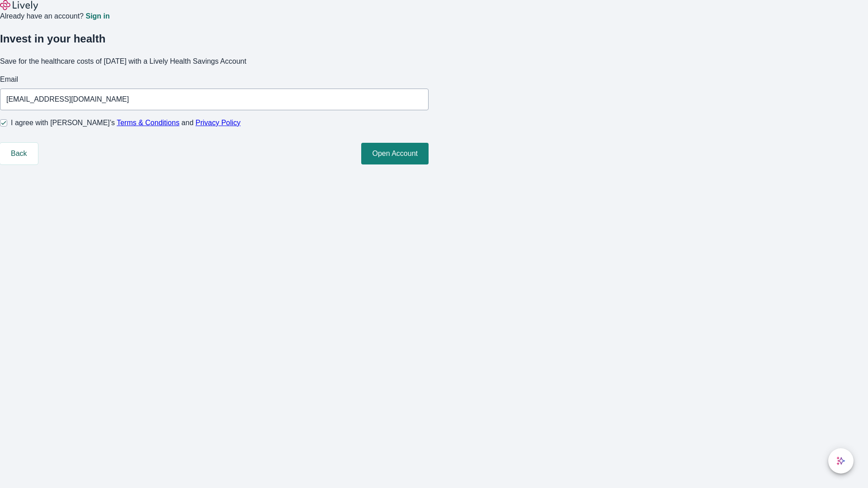 The width and height of the screenshot is (868, 488). Describe the element at coordinates (841, 461) in the screenshot. I see `button: chat` at that location.